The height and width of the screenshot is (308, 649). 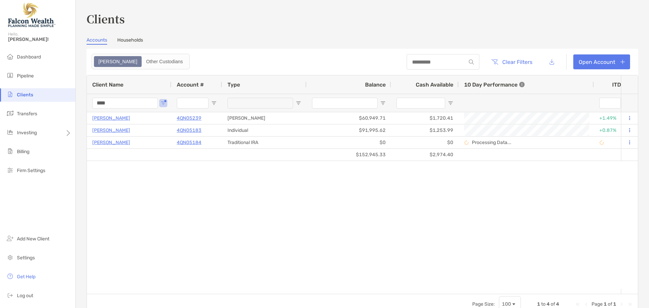 What do you see at coordinates (31, 170) in the screenshot?
I see `span: Firm Settings` at bounding box center [31, 170].